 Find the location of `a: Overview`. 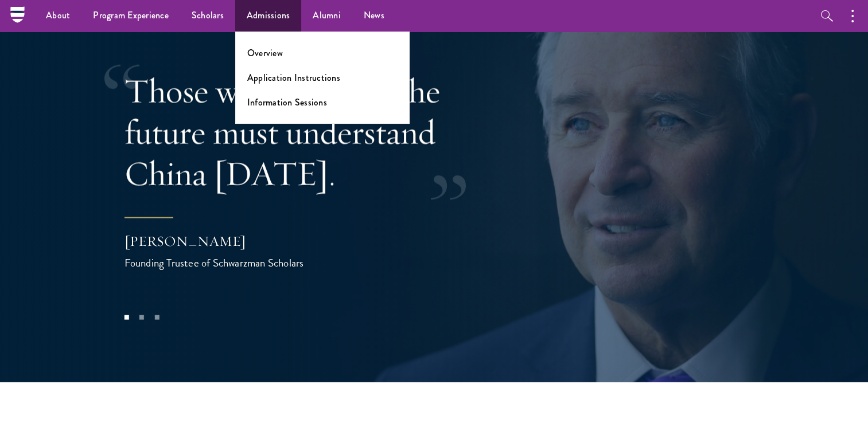

a: Overview is located at coordinates (265, 53).